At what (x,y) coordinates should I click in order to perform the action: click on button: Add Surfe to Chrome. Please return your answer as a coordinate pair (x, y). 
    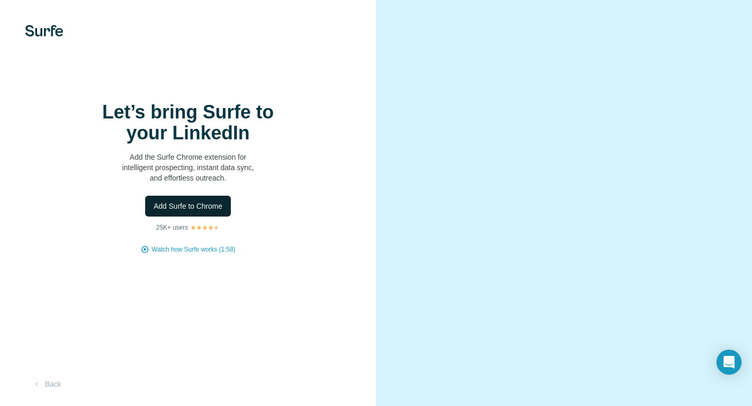
    Looking at the image, I should click on (188, 206).